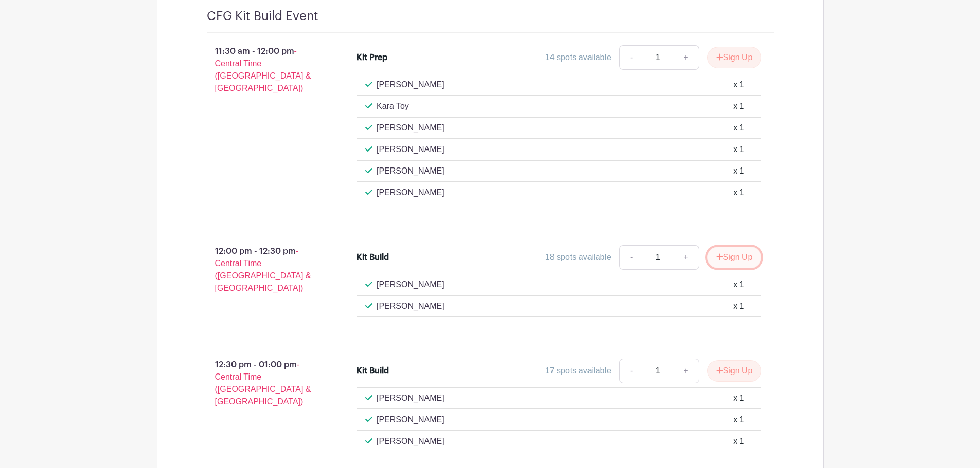 This screenshot has width=980, height=468. Describe the element at coordinates (578, 57) in the screenshot. I see `div: 14 spots available` at that location.